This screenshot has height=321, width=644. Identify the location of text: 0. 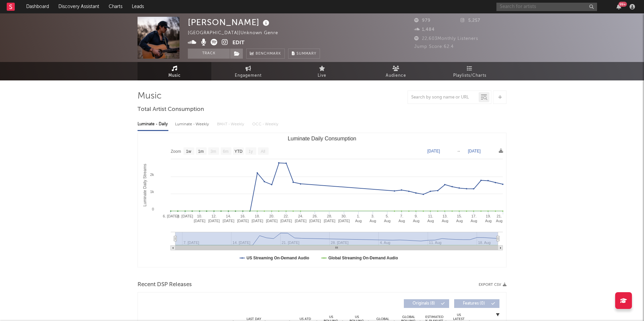
(153, 209).